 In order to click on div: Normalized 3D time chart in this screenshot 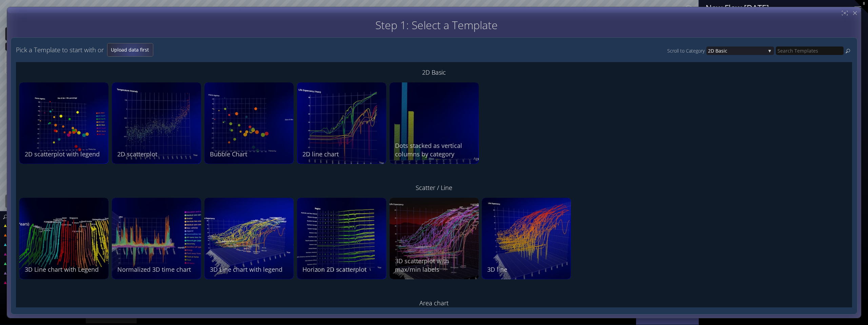, I will do `click(157, 269)`.